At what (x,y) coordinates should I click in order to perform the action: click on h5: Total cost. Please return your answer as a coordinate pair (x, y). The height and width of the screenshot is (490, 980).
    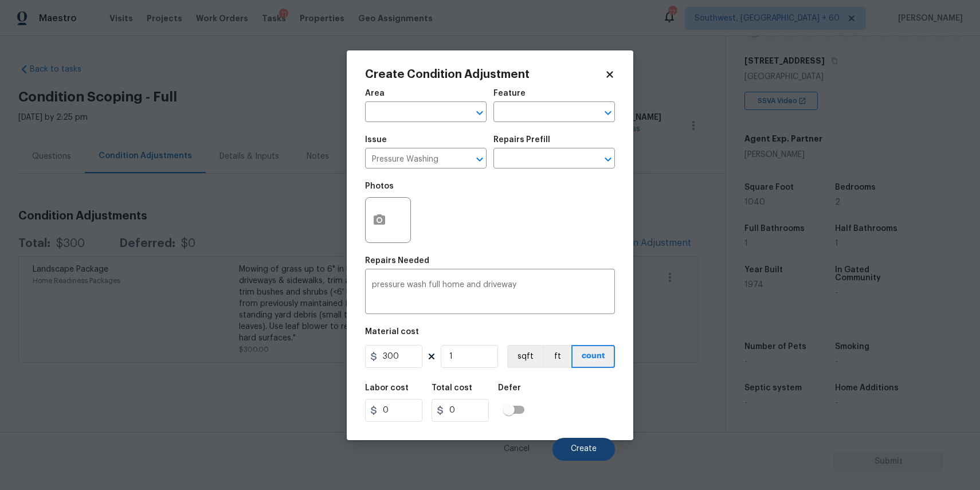
    Looking at the image, I should click on (452, 388).